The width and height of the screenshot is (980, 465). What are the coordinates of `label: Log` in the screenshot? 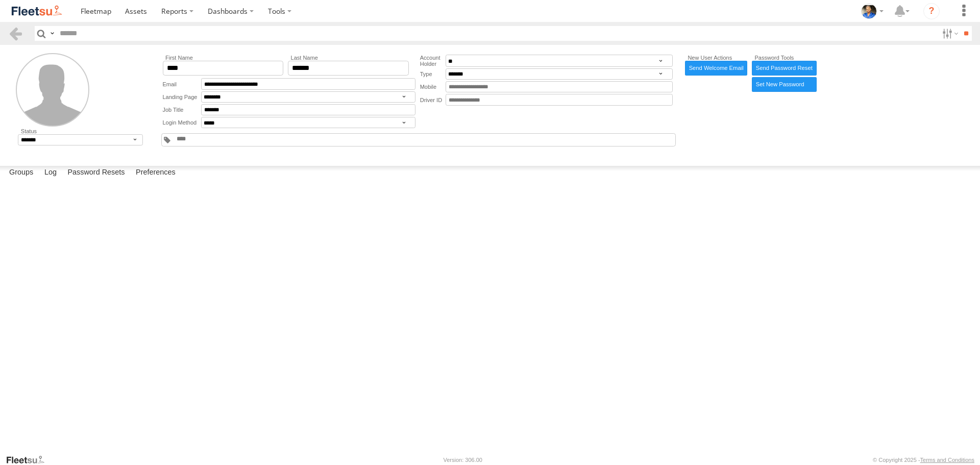 It's located at (51, 173).